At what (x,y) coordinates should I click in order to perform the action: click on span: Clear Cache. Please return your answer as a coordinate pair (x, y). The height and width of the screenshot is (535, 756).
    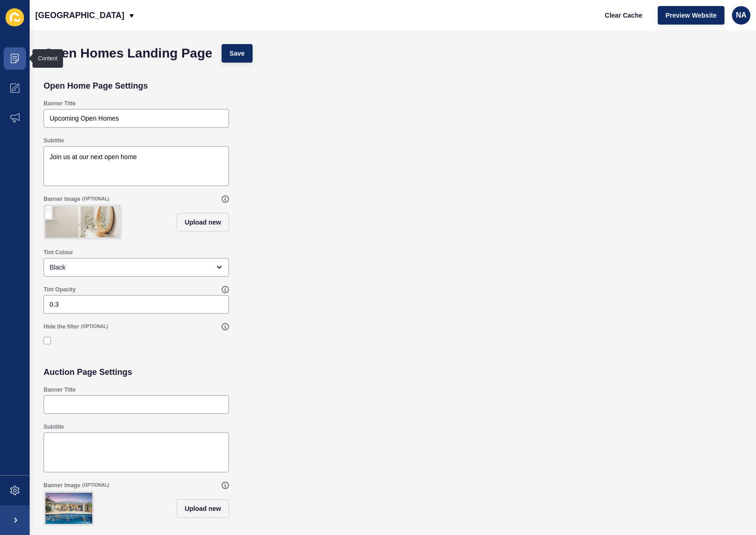
    Looking at the image, I should click on (623, 15).